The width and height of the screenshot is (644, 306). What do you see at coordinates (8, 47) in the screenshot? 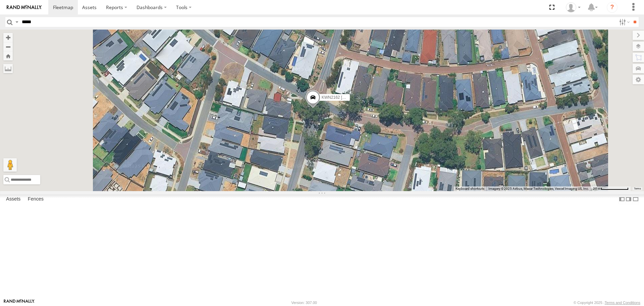
I see `button: Zoom out` at bounding box center [8, 47].